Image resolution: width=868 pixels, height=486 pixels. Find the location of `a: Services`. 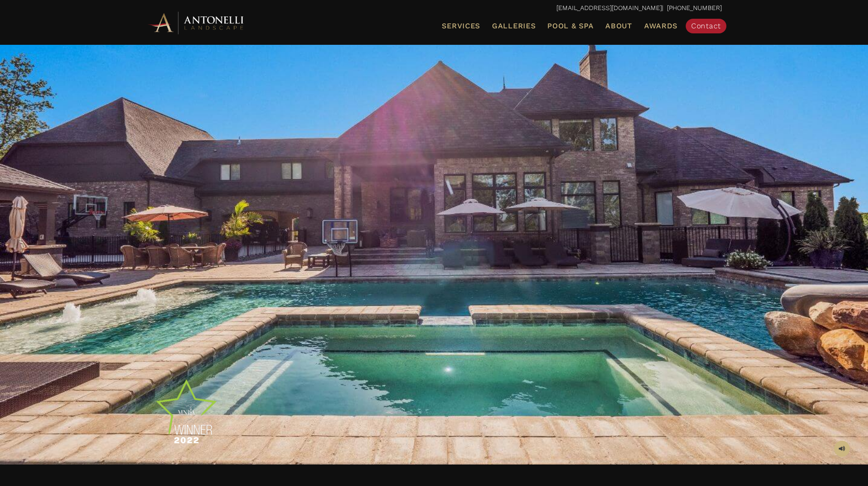

a: Services is located at coordinates (461, 26).